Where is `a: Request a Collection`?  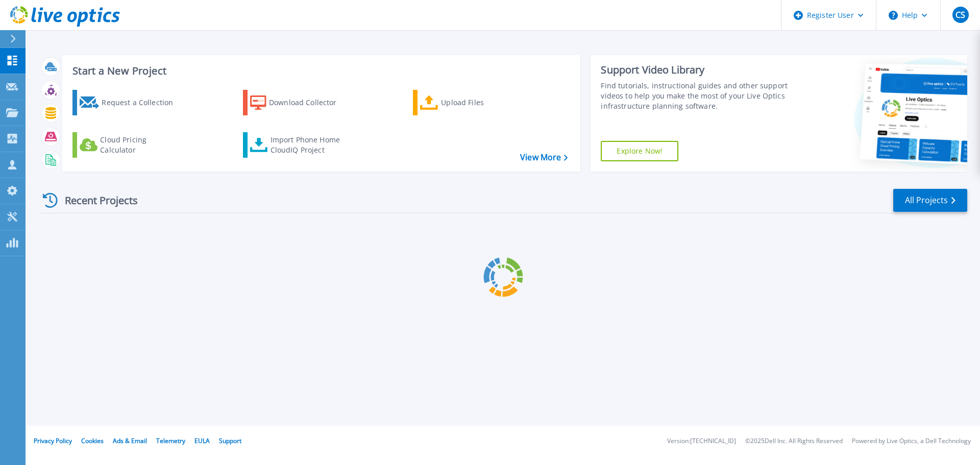
a: Request a Collection is located at coordinates (129, 103).